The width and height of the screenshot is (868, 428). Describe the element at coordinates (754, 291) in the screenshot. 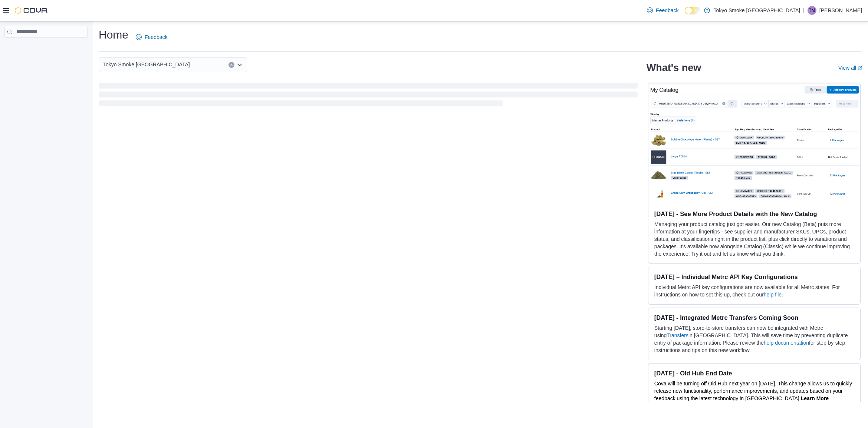

I see `p: Individual Metrc API key configurations are now available for all Metrc states. For instructions ...` at that location.